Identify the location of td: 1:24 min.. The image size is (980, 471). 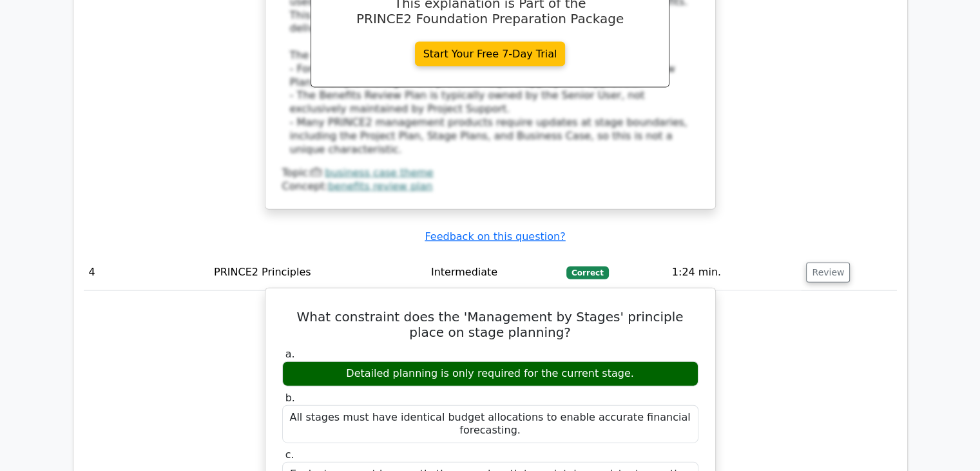
(734, 272).